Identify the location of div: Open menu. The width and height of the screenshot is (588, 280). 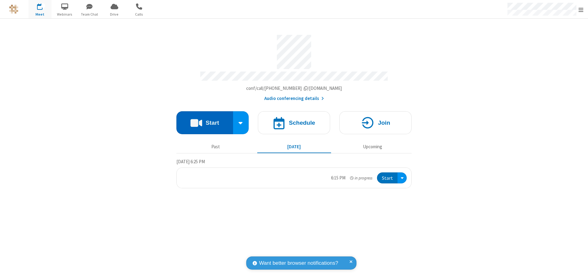
(402, 178).